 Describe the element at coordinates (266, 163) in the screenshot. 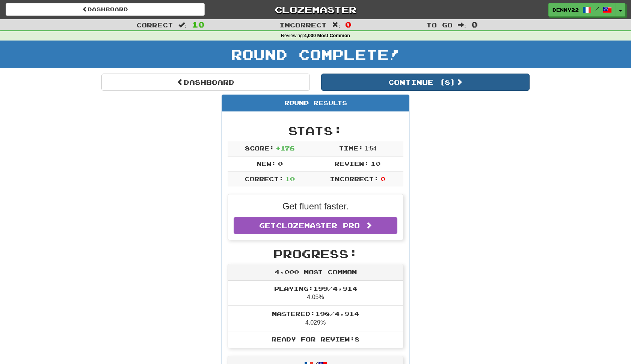

I see `span: New:` at that location.